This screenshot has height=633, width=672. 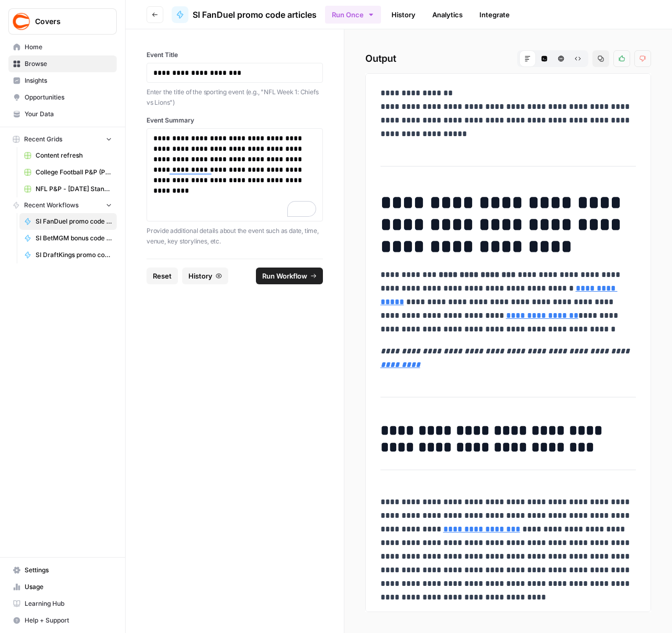 I want to click on span: Reset, so click(x=162, y=276).